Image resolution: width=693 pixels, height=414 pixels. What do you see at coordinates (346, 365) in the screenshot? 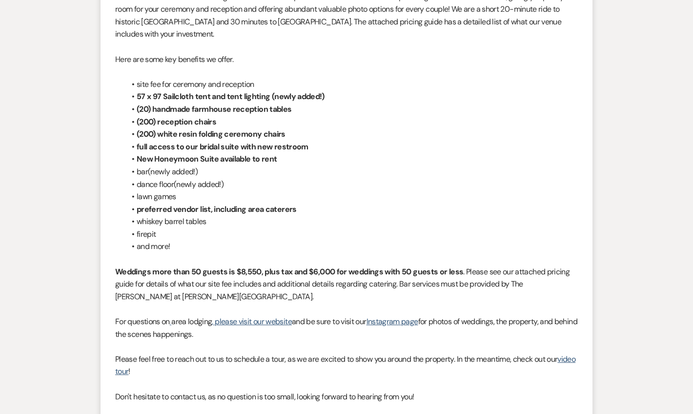
I see `p: Please feel free to reach out to us to schedule a tour, as we are excited to show you around the ...` at bounding box center [346, 365].